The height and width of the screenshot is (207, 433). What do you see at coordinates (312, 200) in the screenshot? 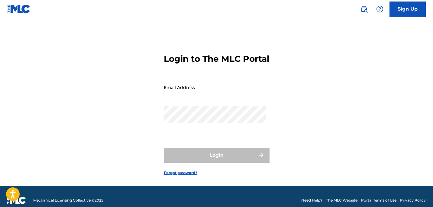
I see `a: Need Help?` at bounding box center [312, 200].